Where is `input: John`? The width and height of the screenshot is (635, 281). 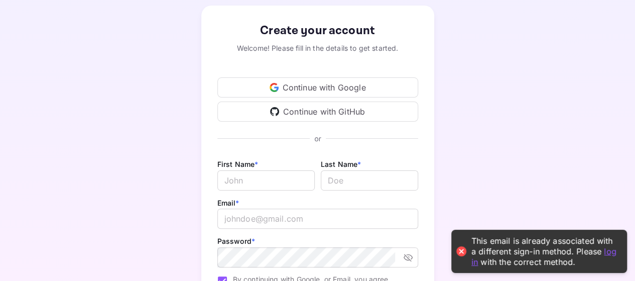 input: John is located at coordinates (266, 180).